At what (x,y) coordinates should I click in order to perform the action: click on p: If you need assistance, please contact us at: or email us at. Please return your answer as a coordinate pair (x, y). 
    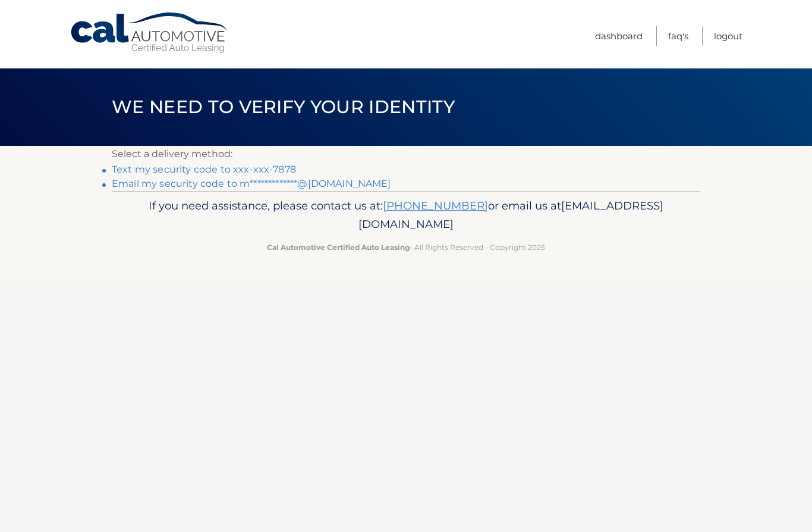
    Looking at the image, I should click on (406, 216).